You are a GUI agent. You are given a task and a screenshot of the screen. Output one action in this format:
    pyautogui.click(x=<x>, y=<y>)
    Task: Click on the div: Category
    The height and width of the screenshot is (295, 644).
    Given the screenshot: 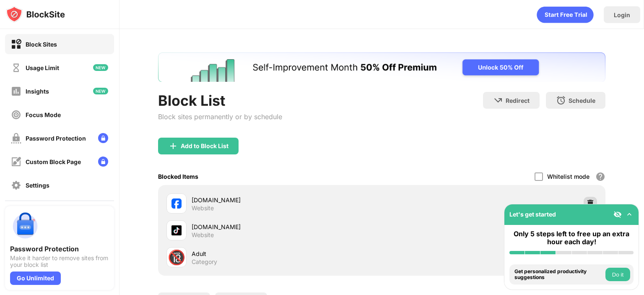 What is the action you would take?
    pyautogui.click(x=204, y=262)
    